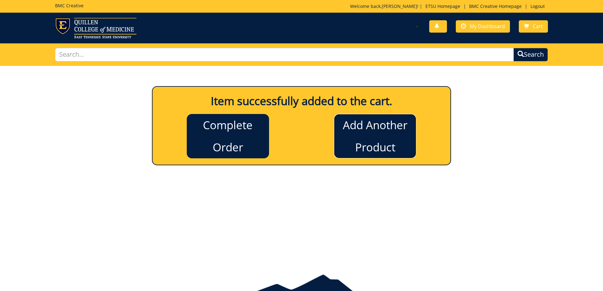 This screenshot has height=291, width=603. What do you see at coordinates (228, 136) in the screenshot?
I see `a: Complete Order` at bounding box center [228, 136].